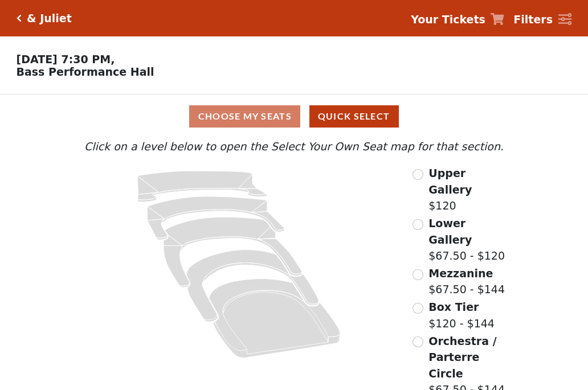  What do you see at coordinates (462, 315) in the screenshot?
I see `label: $120 - $144` at bounding box center [462, 315].